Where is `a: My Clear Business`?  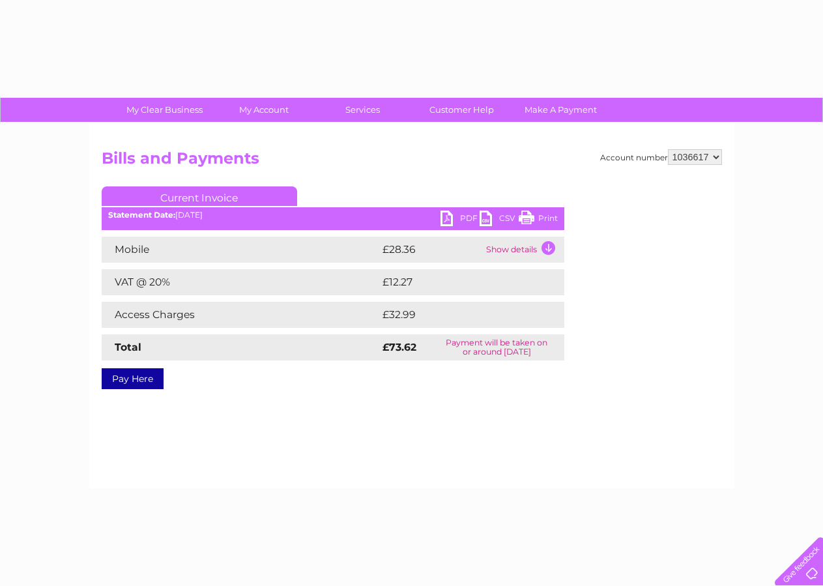
a: My Clear Business is located at coordinates (164, 109).